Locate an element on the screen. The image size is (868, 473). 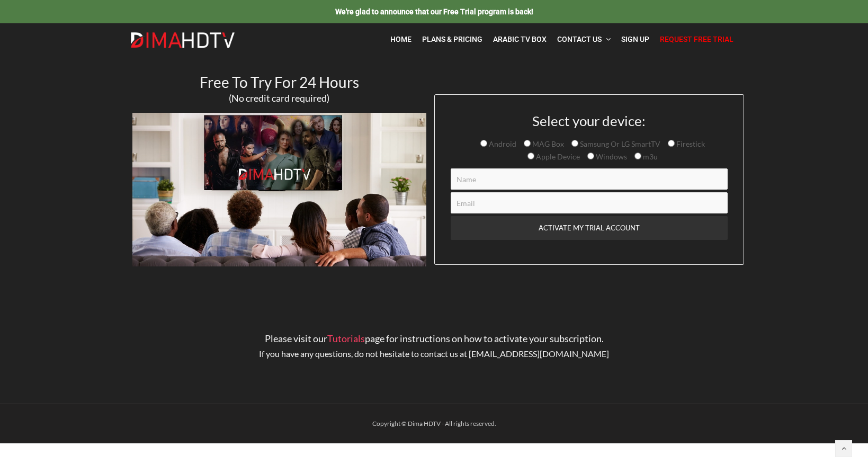
span: (No credit card required) is located at coordinates (279, 98).